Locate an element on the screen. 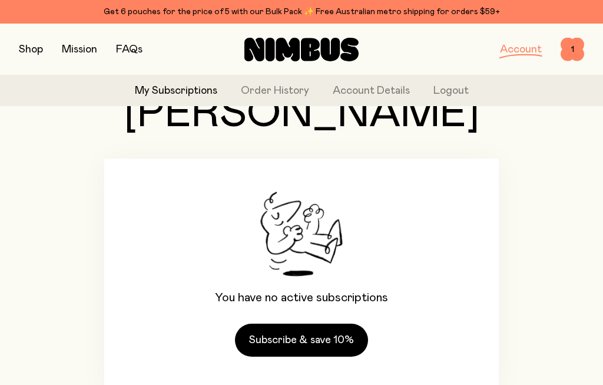 Image resolution: width=603 pixels, height=385 pixels. a: Account Details is located at coordinates (371, 91).